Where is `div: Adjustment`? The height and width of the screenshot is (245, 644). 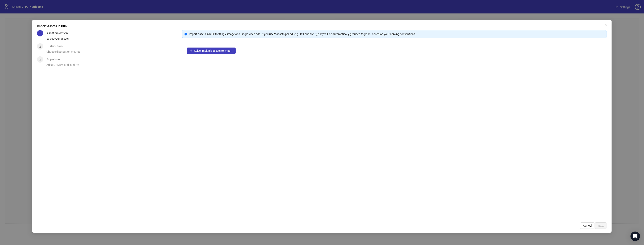
div: Adjustment is located at coordinates (56, 60).